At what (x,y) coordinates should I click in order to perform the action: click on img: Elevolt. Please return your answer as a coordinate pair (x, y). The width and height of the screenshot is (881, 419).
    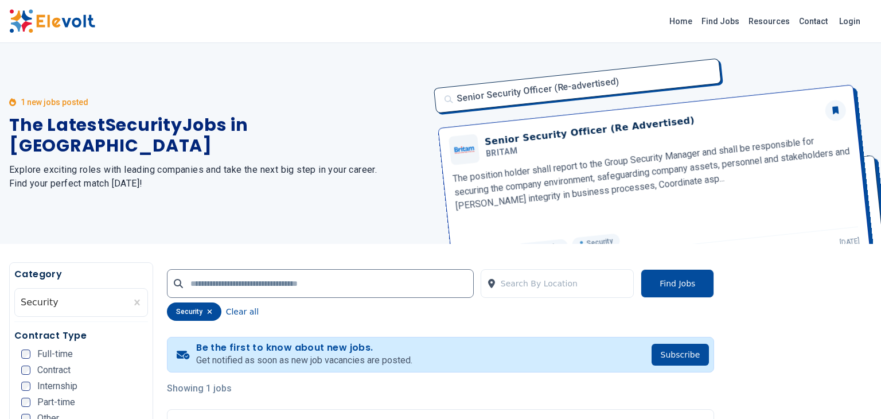
    Looking at the image, I should click on (52, 21).